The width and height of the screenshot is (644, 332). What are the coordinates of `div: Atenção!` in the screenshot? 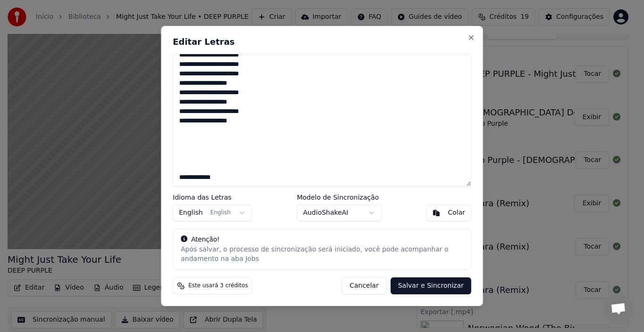 It's located at (322, 239).